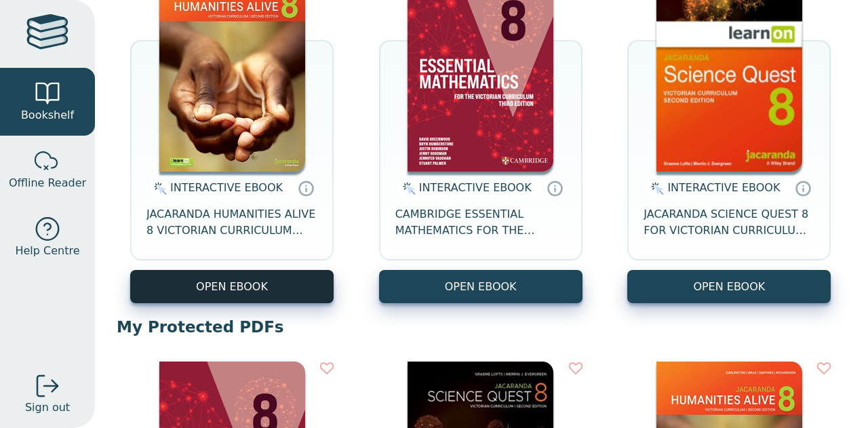 The width and height of the screenshot is (868, 428). What do you see at coordinates (232, 223) in the screenshot?
I see `span: JACARANDA HUMANITIES ALIVE 8 VICTORIAN CURRICULUM LEARNON EBOOK 2E` at bounding box center [232, 223].